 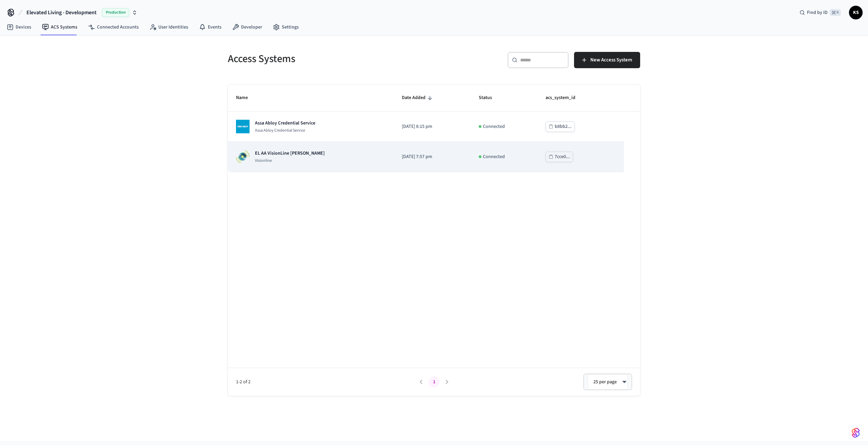 What do you see at coordinates (856, 433) in the screenshot?
I see `img: SeamLogoGradient.69752ec5.svg` at bounding box center [856, 433].